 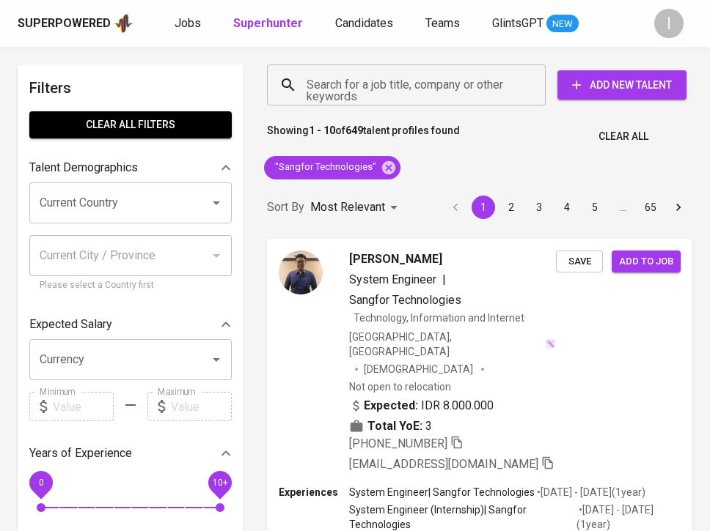 I want to click on span: Clear All filters, so click(x=130, y=125).